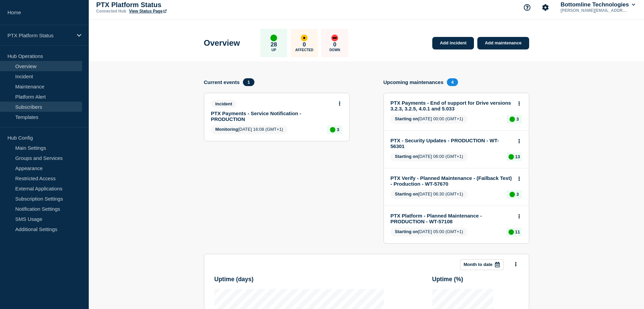 The image size is (644, 309). I want to click on a: PTX - Security Updates - PRODUCTION - WT-56301, so click(452, 143).